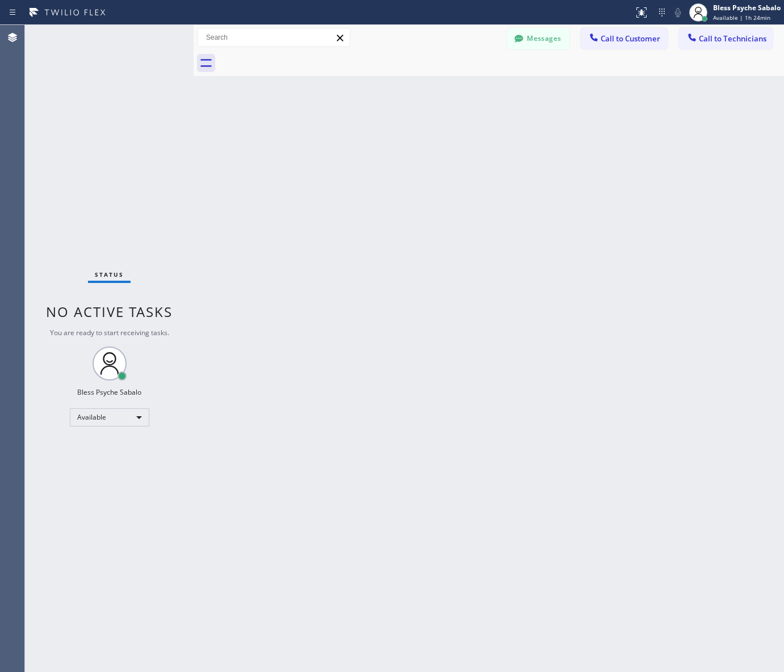  What do you see at coordinates (630, 39) in the screenshot?
I see `span: Call to Customer` at bounding box center [630, 39].